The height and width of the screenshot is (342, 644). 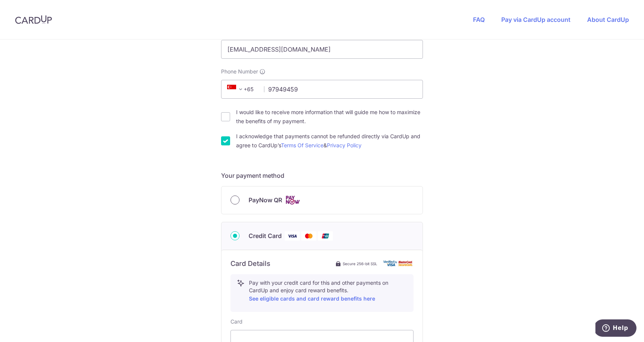 I want to click on h5: Your payment method, so click(x=322, y=176).